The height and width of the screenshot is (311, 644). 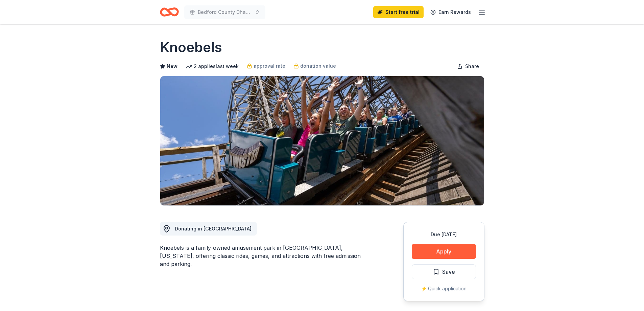 I want to click on img: Image for Knoebels, so click(x=322, y=141).